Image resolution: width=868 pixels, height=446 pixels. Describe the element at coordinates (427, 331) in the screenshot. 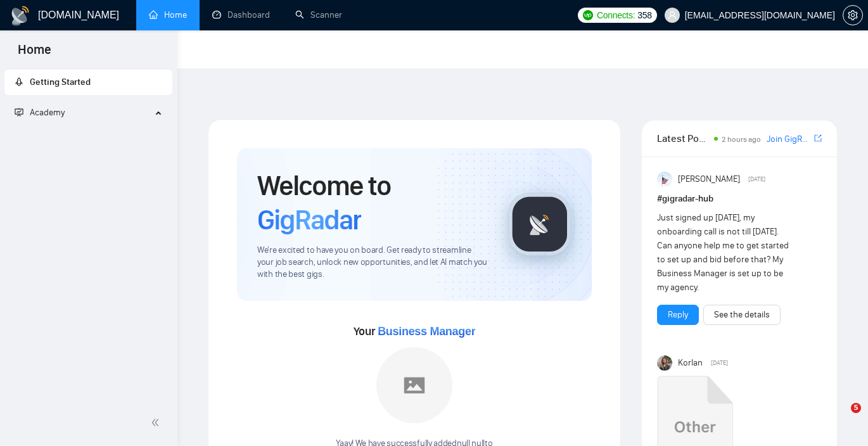

I see `span: Business Manager` at that location.